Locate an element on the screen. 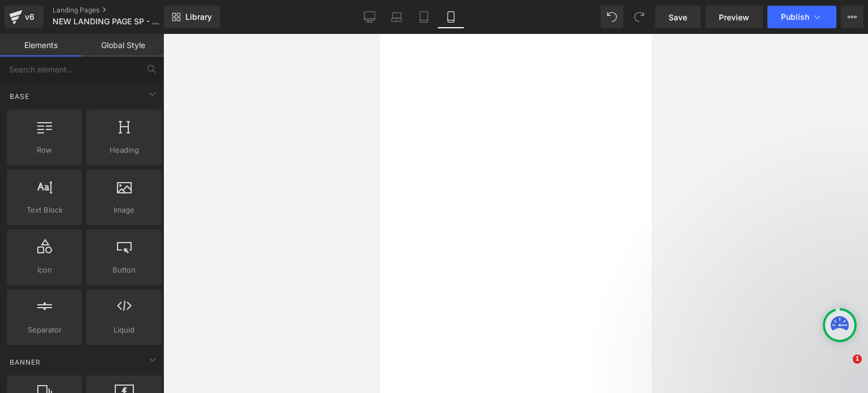 The width and height of the screenshot is (868, 393). span: Separator is located at coordinates (44, 329).